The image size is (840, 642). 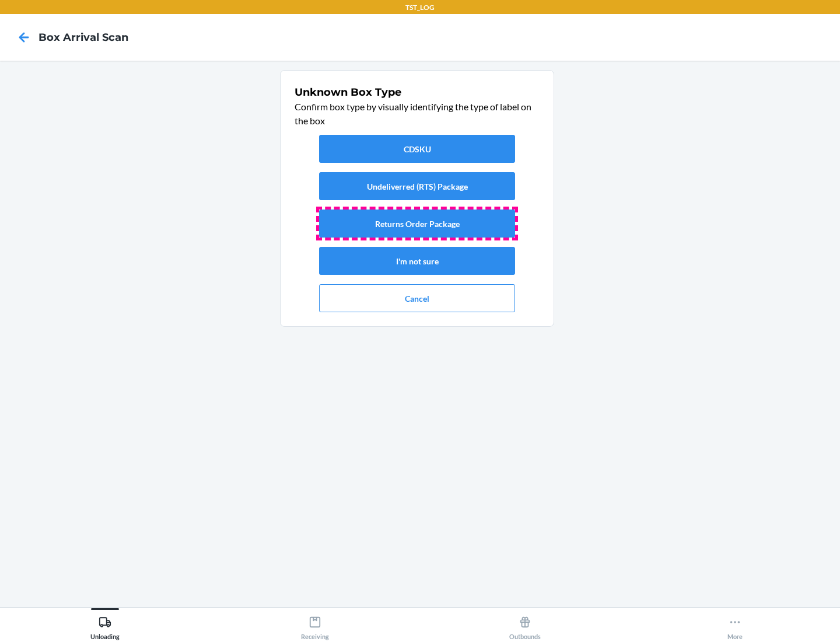 What do you see at coordinates (417, 224) in the screenshot?
I see `button: Returns Order Package` at bounding box center [417, 224].